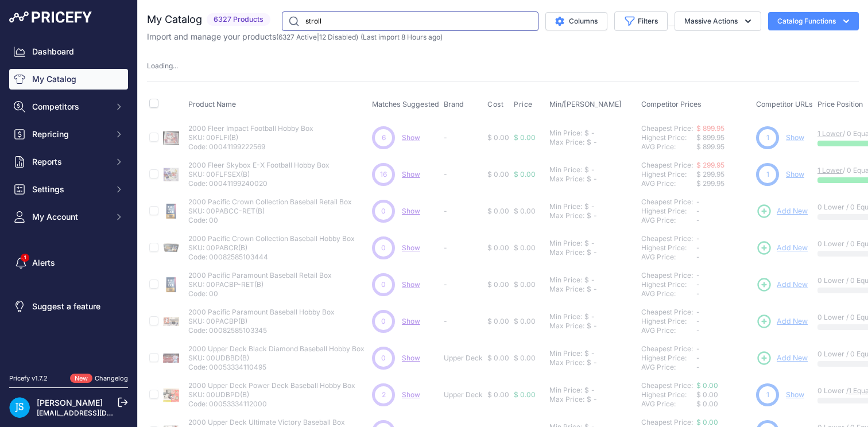  What do you see at coordinates (524, 105) in the screenshot?
I see `button: Price` at bounding box center [524, 105].